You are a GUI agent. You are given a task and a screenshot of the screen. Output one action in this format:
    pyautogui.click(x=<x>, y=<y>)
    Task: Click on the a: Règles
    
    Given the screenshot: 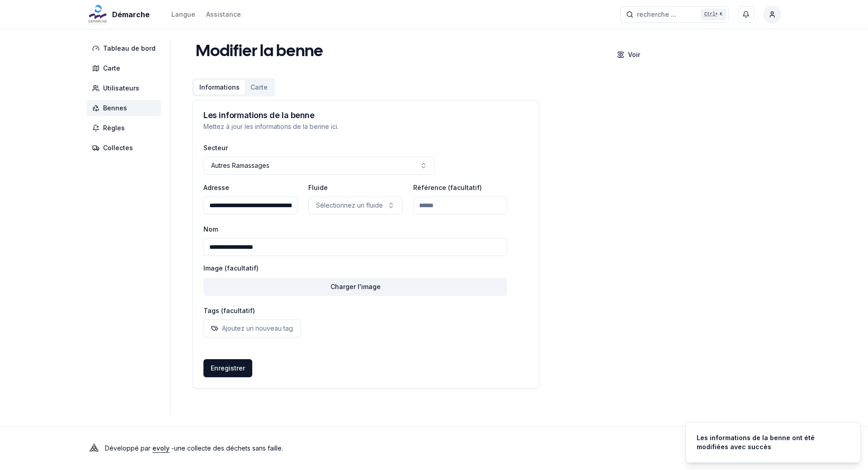 What is the action you would take?
    pyautogui.click(x=126, y=128)
    